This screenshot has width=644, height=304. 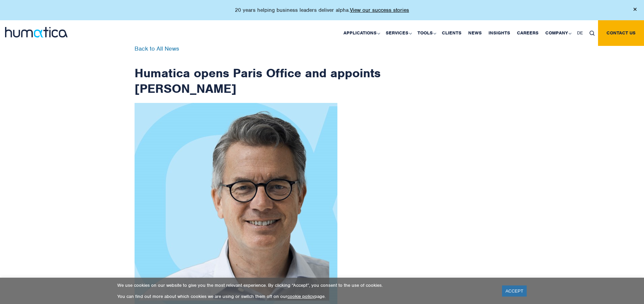 I want to click on a: Company, so click(x=558, y=33).